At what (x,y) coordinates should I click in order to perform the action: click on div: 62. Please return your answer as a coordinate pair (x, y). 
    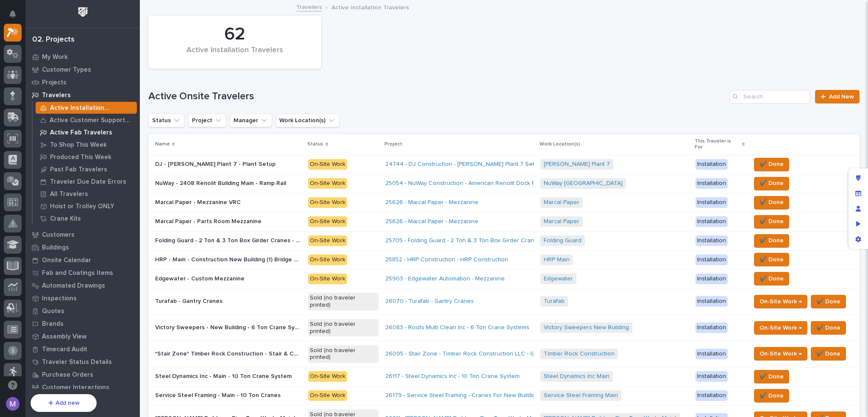
    Looking at the image, I should click on (235, 34).